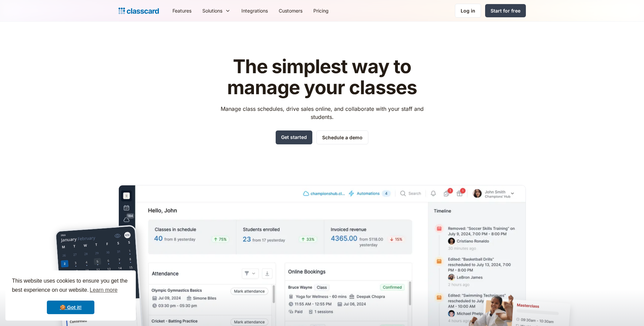 The width and height of the screenshot is (644, 326). I want to click on a: Log in, so click(468, 11).